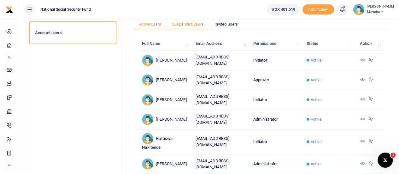 This screenshot has width=399, height=174. What do you see at coordinates (226, 24) in the screenshot?
I see `a: Invited users` at bounding box center [226, 24].